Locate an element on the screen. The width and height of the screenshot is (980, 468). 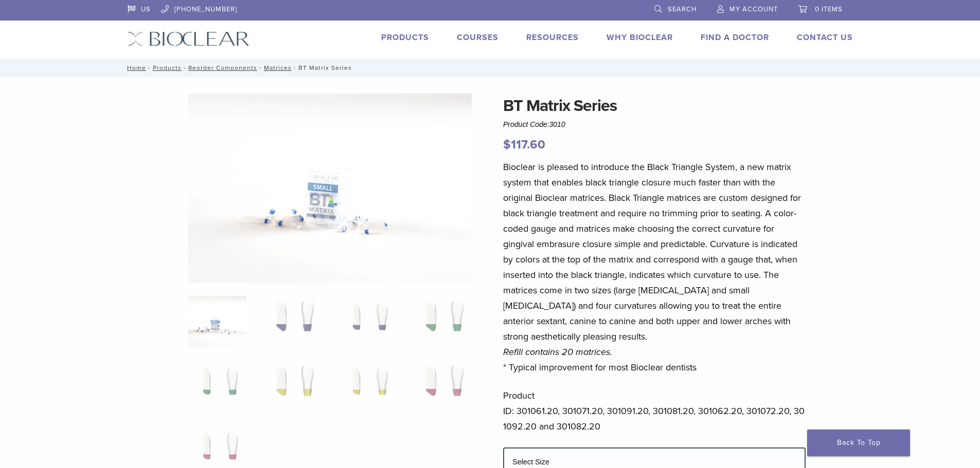
em: Refill contains 20 matrices. is located at coordinates (557, 352).